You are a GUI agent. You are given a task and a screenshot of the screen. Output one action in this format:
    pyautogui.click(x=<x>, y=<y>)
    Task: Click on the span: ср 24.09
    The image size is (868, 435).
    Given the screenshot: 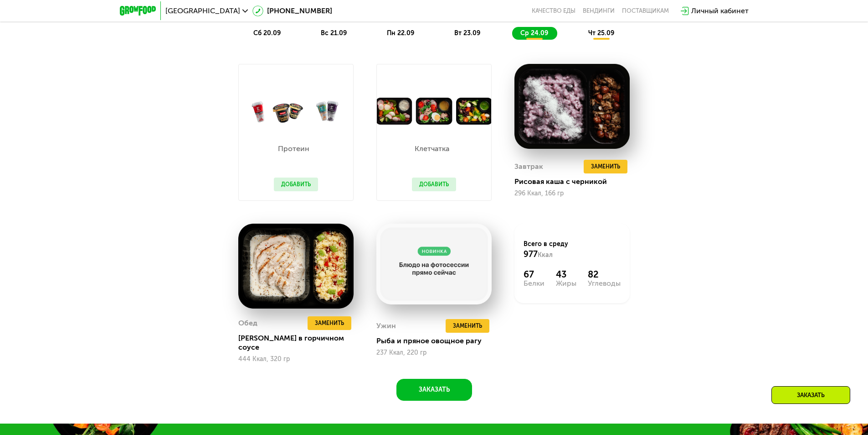 What is the action you would take?
    pyautogui.click(x=534, y=33)
    